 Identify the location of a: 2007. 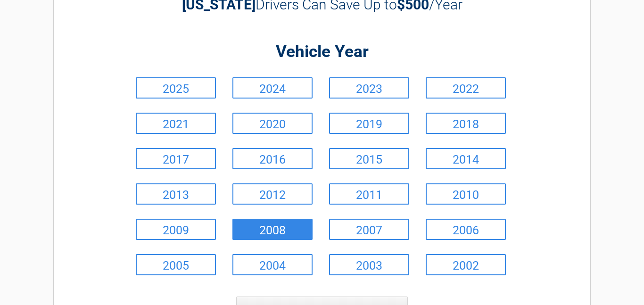
(369, 229).